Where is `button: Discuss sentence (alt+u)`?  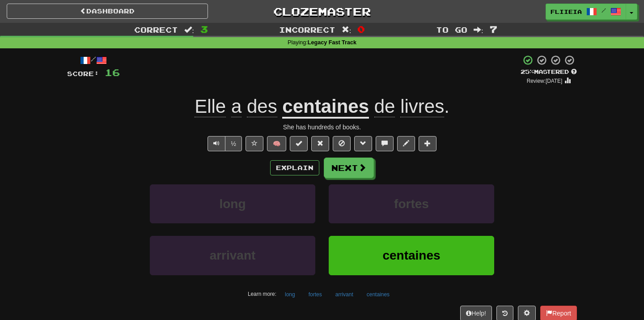
button: Discuss sentence (alt+u) is located at coordinates (384, 143).